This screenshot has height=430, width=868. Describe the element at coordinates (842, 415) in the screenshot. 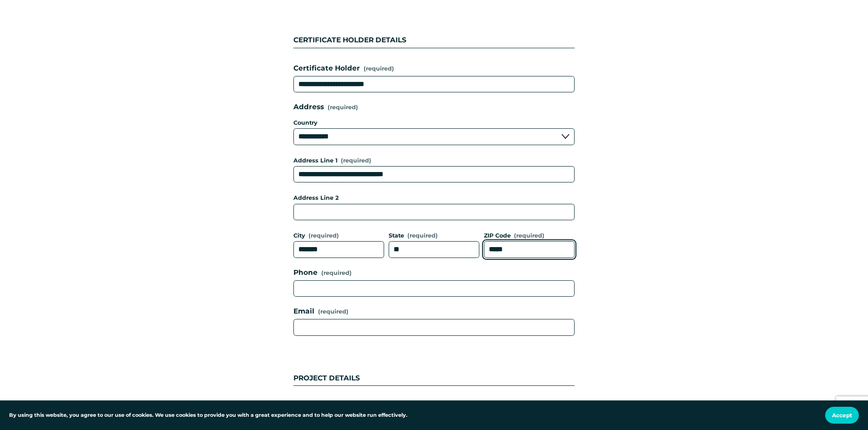

I see `span: Accept` at that location.